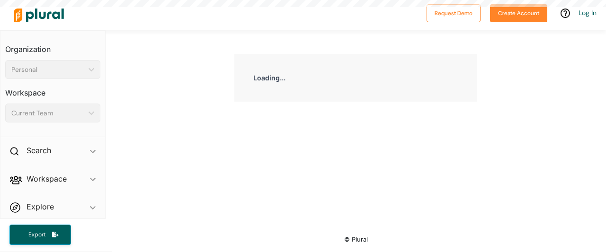  Describe the element at coordinates (356, 239) in the screenshot. I see `small: © Plural` at that location.